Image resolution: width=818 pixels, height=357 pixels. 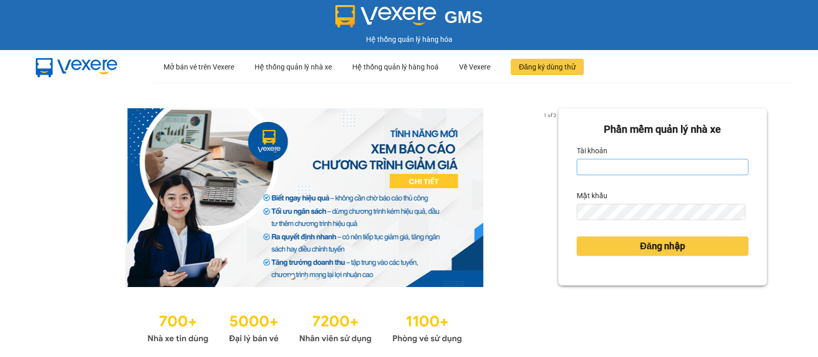 What do you see at coordinates (463, 17) in the screenshot?
I see `span: GMS` at bounding box center [463, 17].